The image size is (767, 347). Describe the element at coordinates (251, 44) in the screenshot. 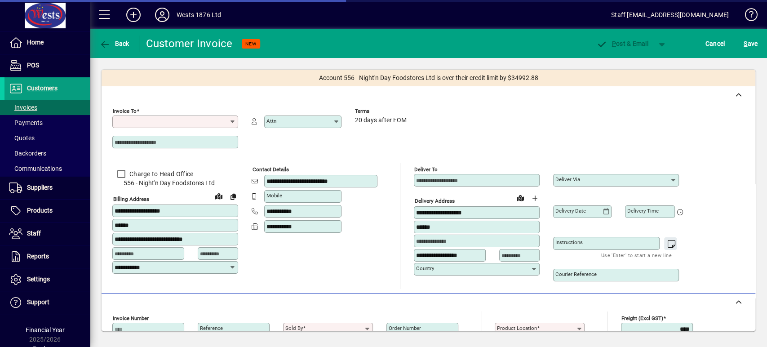

I see `span: NEW` at that location.